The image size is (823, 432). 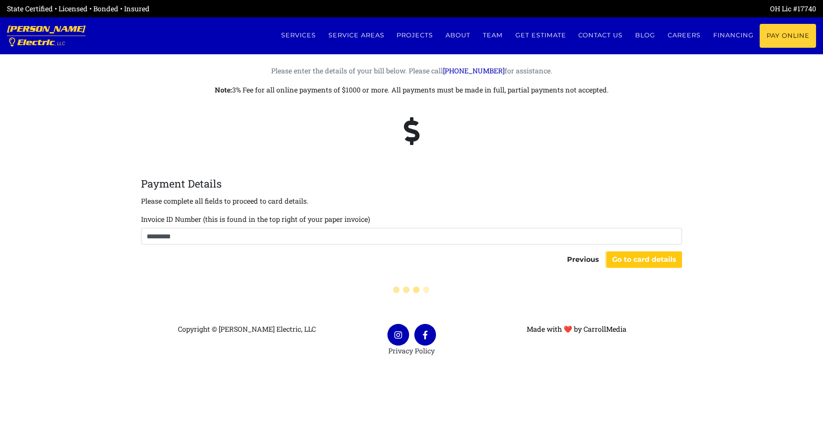 I want to click on a: Made with ❤ by CarrollMedia, so click(x=576, y=328).